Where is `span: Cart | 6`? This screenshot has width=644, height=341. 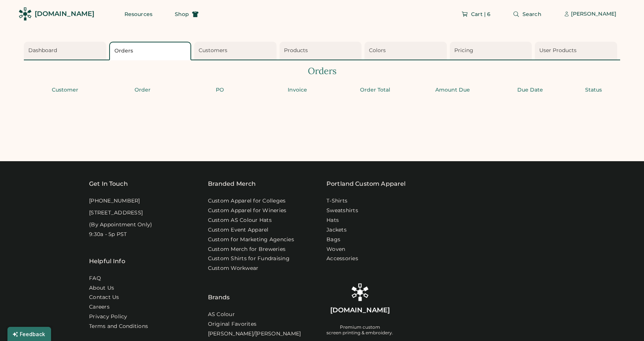
span: Cart | 6 is located at coordinates (480, 14).